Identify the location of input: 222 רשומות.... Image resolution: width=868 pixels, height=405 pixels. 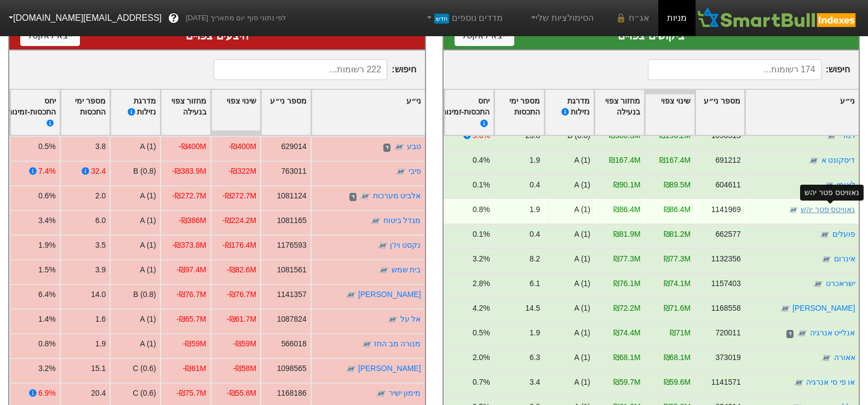
(300, 70).